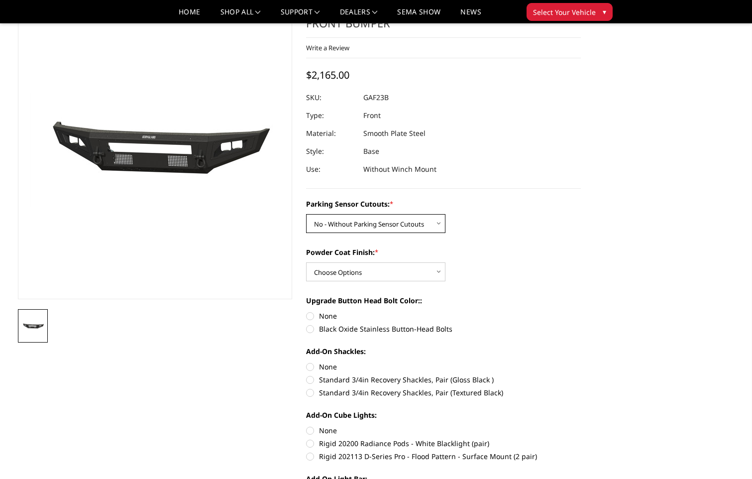 The width and height of the screenshot is (752, 479). Describe the element at coordinates (419, 15) in the screenshot. I see `a: SEMA Show` at that location.